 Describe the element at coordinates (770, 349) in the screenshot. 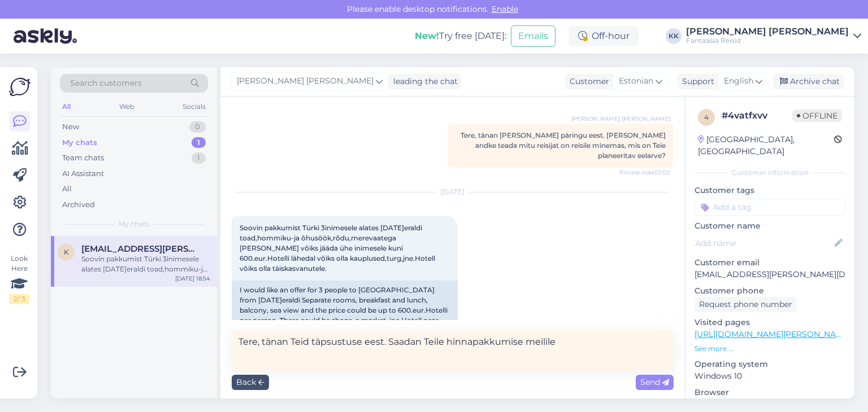

I see `p: See more ...` at that location.